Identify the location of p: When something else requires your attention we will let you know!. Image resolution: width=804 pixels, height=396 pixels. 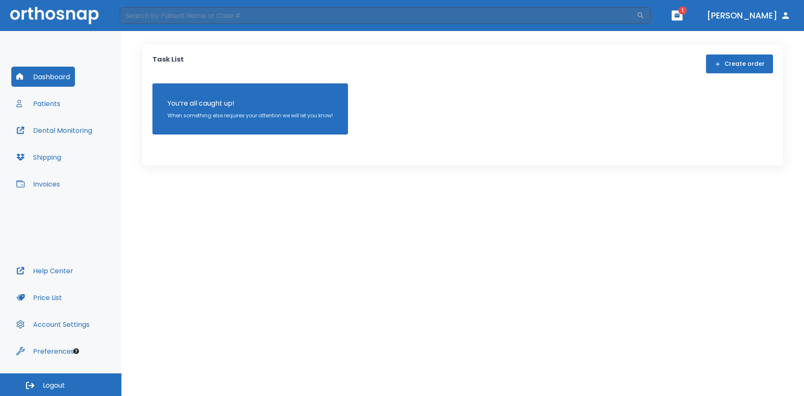
(250, 116).